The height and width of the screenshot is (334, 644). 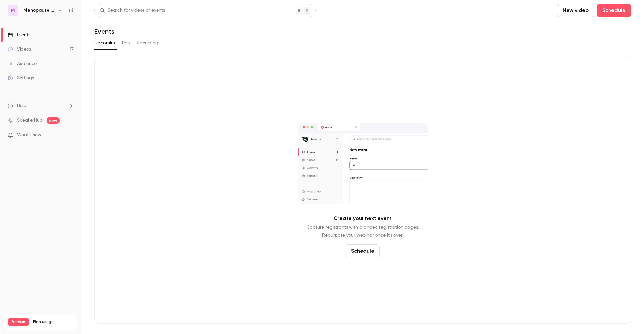 What do you see at coordinates (13, 11) in the screenshot?
I see `span: M` at bounding box center [13, 11].